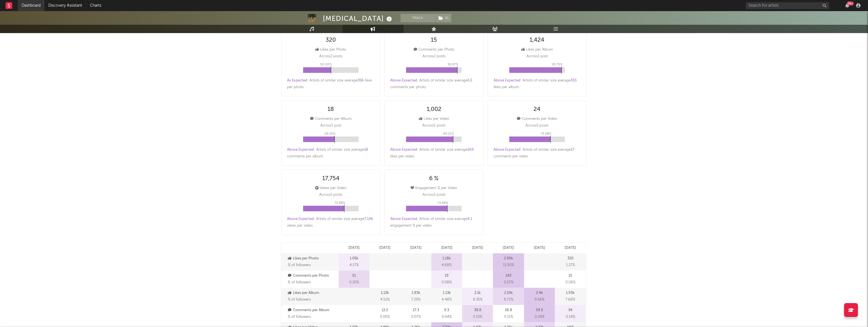 The image size is (868, 327). What do you see at coordinates (570, 293) in the screenshot?
I see `p: 1.93k` at bounding box center [570, 293].